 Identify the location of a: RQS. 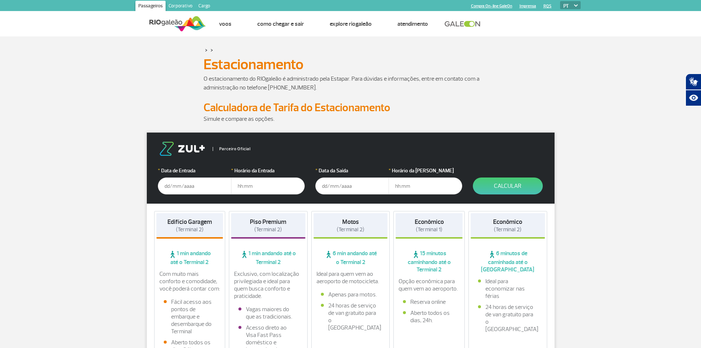
(548, 6).